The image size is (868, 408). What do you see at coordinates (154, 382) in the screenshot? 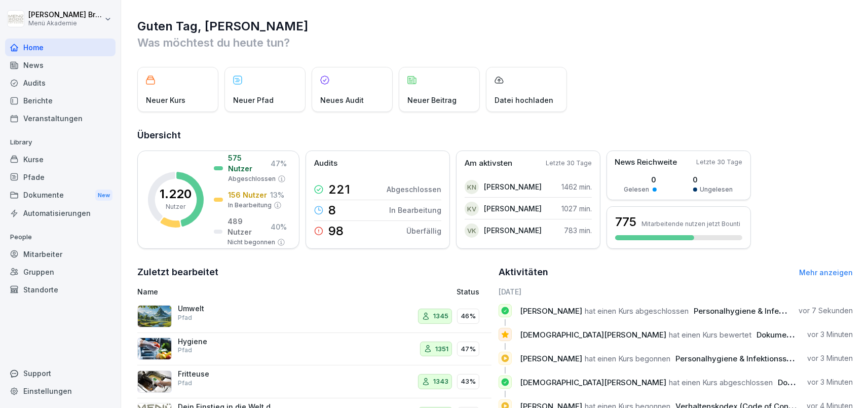
I see `img: pbizark1n1rfoj522dehoix3.png` at bounding box center [154, 382].